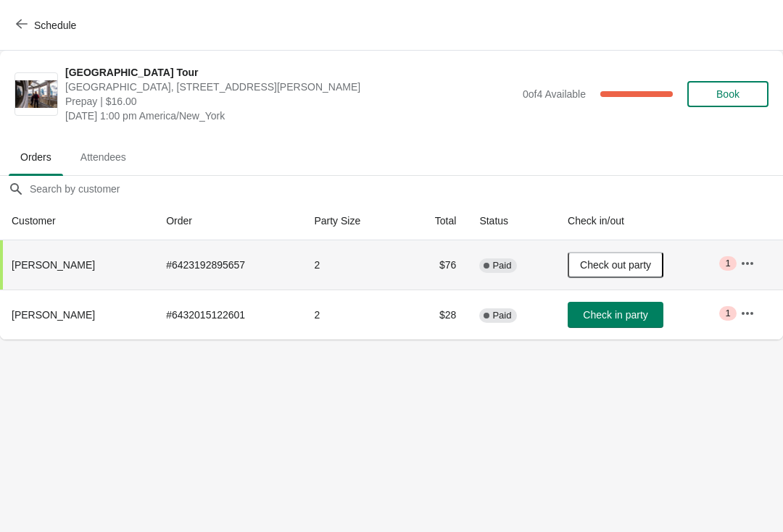 The height and width of the screenshot is (532, 783). I want to click on input: Search by customer, so click(406, 189).